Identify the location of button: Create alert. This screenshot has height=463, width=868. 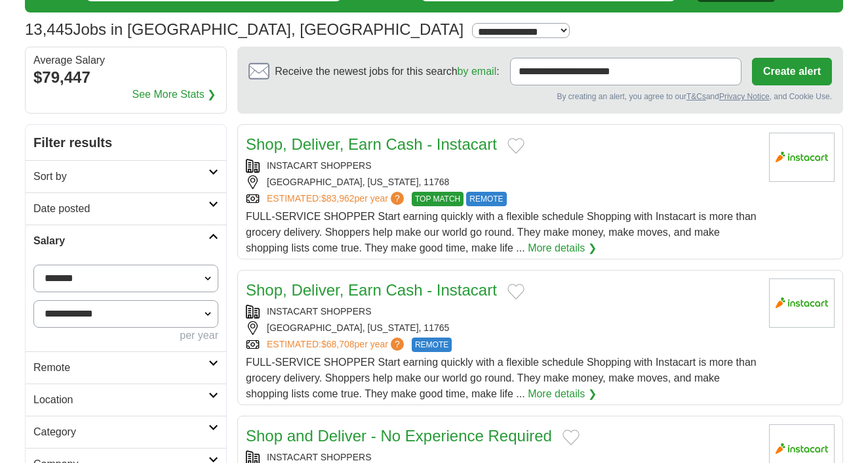
(792, 72).